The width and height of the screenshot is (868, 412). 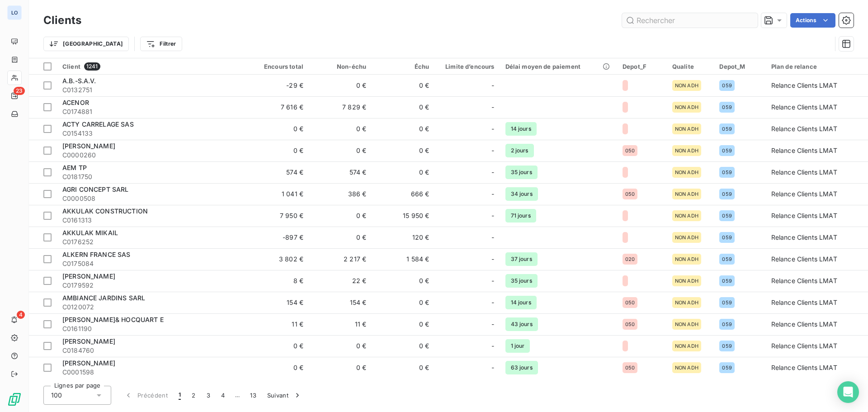 I want to click on span: C0000508, so click(x=151, y=199).